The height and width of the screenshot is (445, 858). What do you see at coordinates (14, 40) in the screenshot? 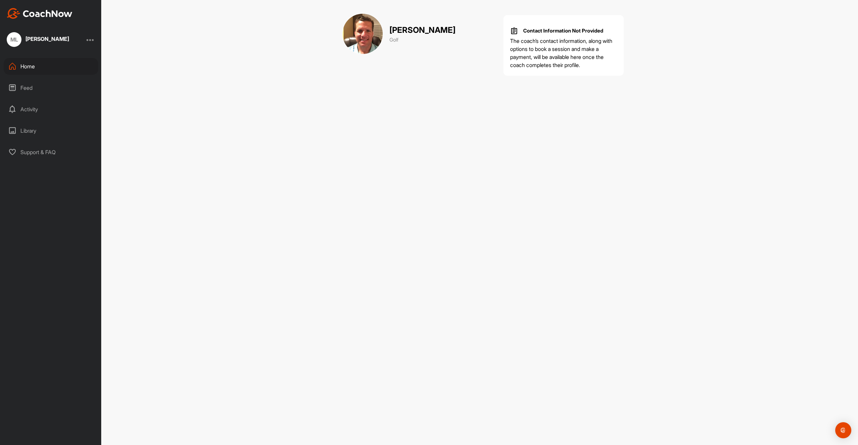
I see `div: ML` at bounding box center [14, 40].